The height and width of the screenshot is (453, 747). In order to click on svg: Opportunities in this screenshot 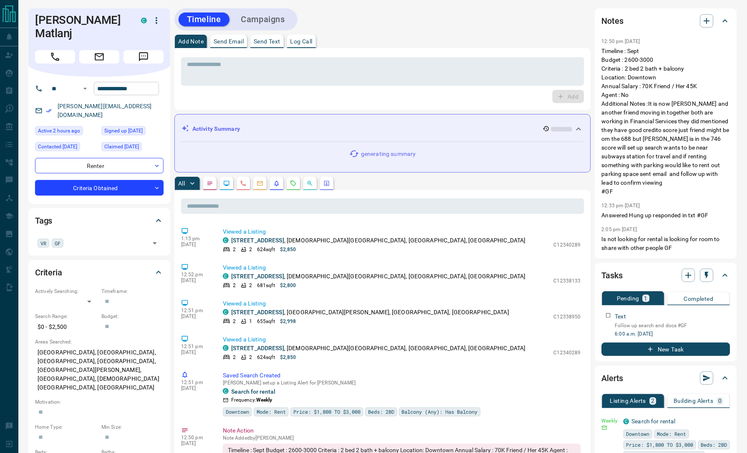, I will do `click(310, 183)`.